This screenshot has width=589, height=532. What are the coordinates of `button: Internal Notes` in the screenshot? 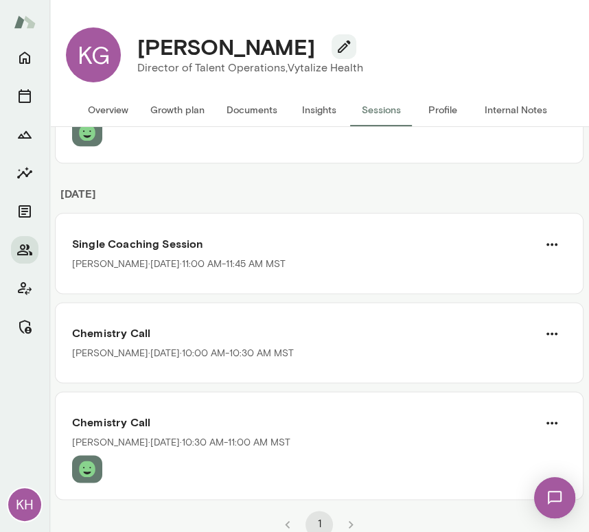 It's located at (515, 110).